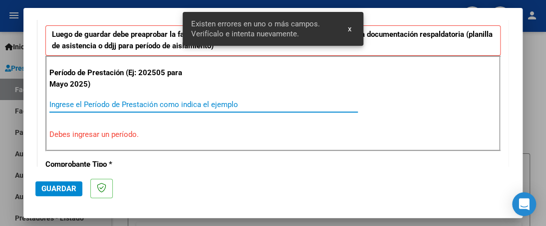 The height and width of the screenshot is (226, 546). Describe the element at coordinates (116, 78) in the screenshot. I see `p: Período de Prestación (Ej: 202505 para Mayo 2025)` at that location.